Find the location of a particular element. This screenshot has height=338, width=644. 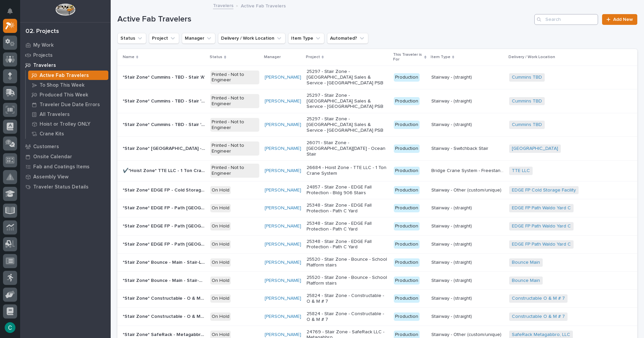

button: Delivery / Work Location is located at coordinates (251, 38).